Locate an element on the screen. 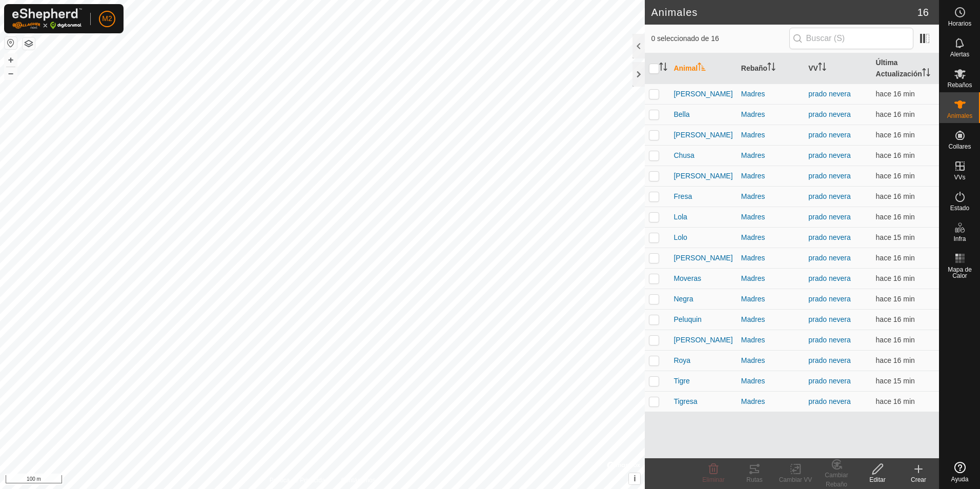 The image size is (980, 489). span: 0 seleccionado de 16 is located at coordinates (720, 39).